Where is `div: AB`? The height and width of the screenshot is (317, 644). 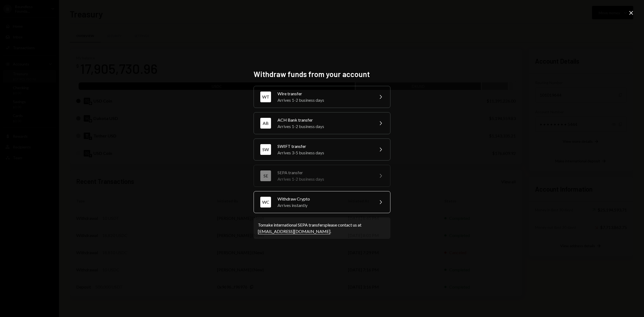 div: AB is located at coordinates (266, 123).